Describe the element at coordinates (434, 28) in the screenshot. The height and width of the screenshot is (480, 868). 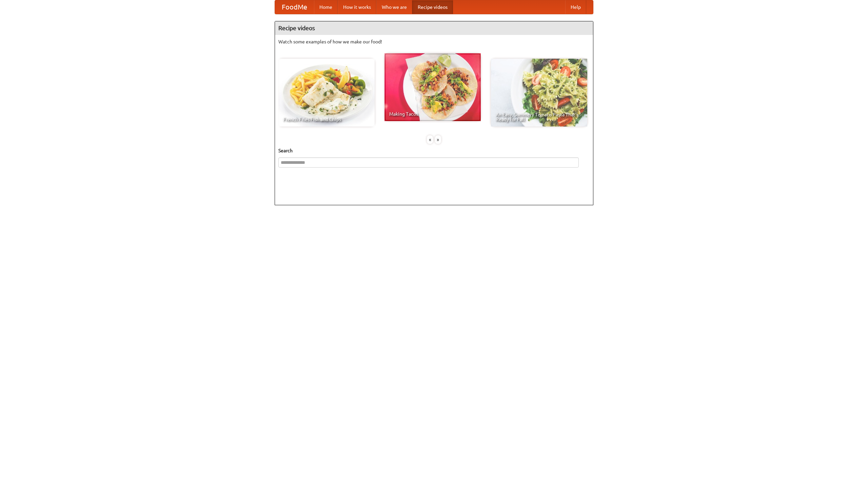
I see `h4: Recipe videos` at that location.